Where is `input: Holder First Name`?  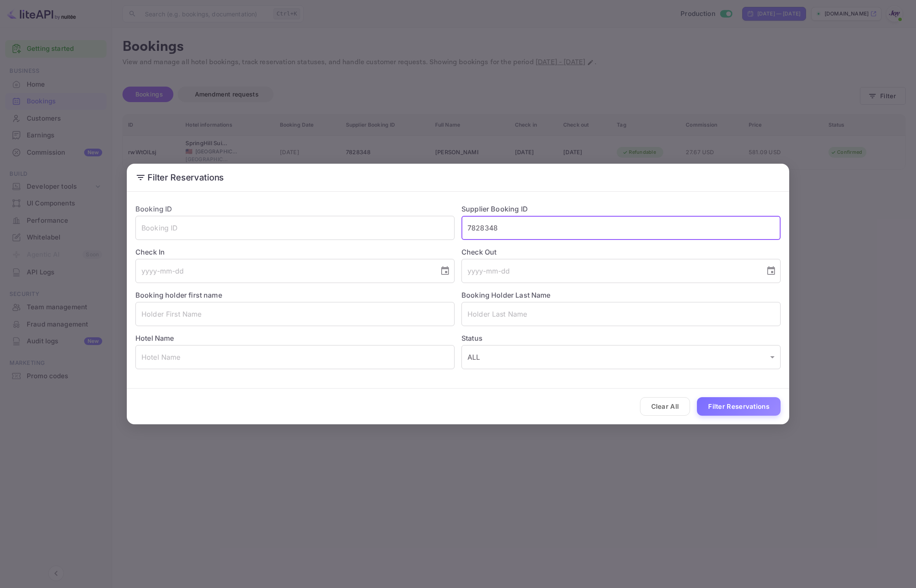
input: Holder First Name is located at coordinates (295, 314).